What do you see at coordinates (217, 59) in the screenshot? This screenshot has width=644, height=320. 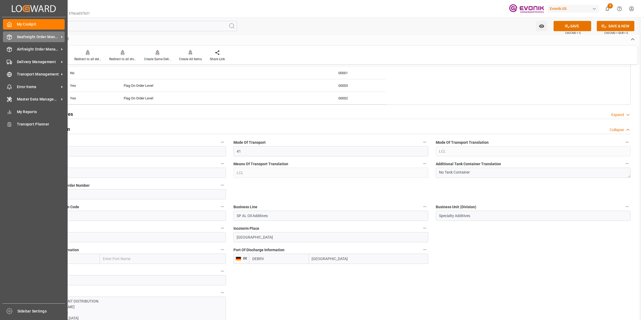 I see `div: Share Link` at bounding box center [217, 59].